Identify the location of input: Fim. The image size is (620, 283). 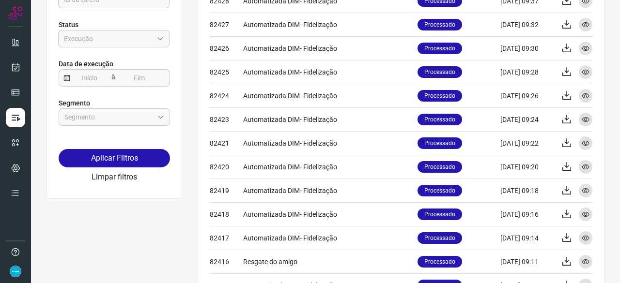
(139, 78).